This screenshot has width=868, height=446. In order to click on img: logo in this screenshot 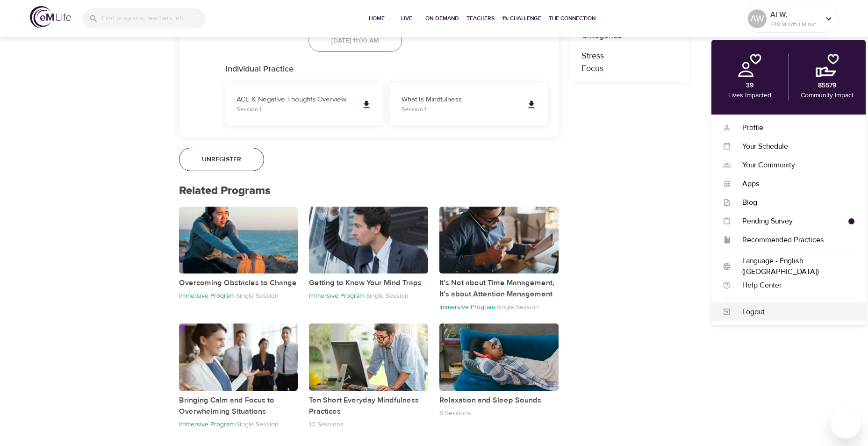, I will do `click(50, 17)`.